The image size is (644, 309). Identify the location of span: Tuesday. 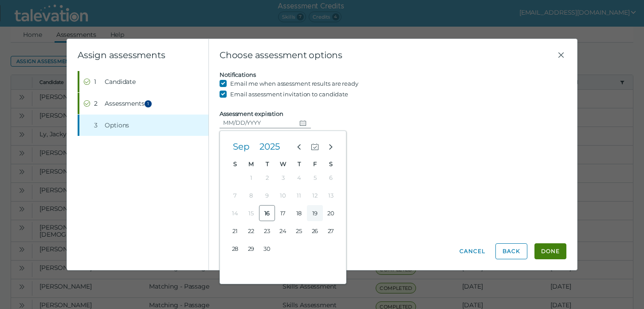
(267, 164).